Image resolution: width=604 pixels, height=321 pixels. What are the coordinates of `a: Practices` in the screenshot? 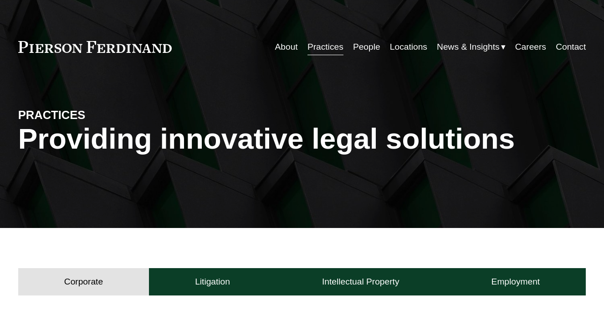 It's located at (325, 47).